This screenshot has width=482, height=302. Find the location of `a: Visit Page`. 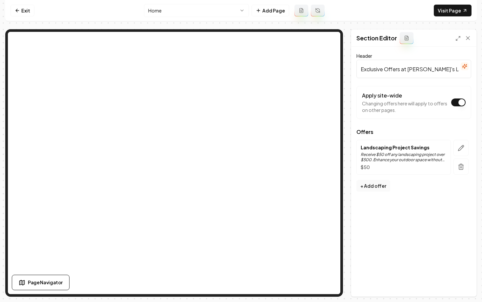

a: Visit Page is located at coordinates (453, 10).